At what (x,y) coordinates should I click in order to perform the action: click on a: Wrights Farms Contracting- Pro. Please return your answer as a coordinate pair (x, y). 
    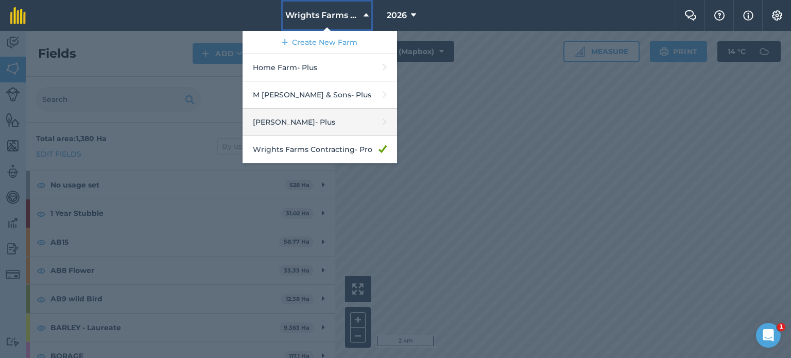
    Looking at the image, I should click on (320, 149).